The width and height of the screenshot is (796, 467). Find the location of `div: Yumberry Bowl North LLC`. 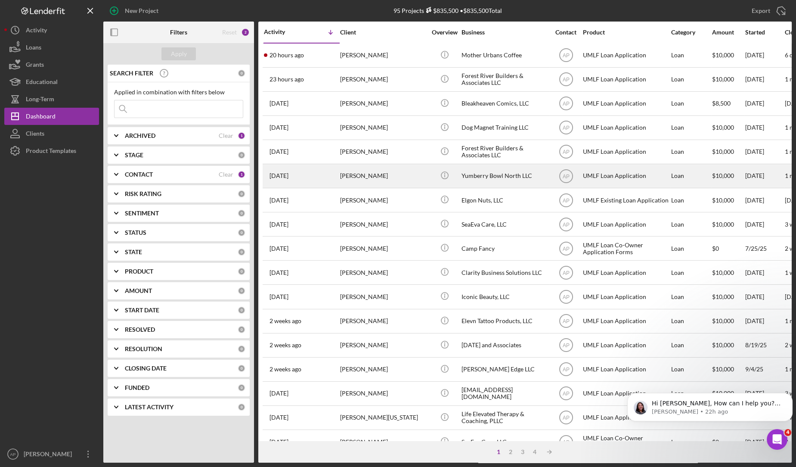

div: Yumberry Bowl North LLC is located at coordinates (504, 176).